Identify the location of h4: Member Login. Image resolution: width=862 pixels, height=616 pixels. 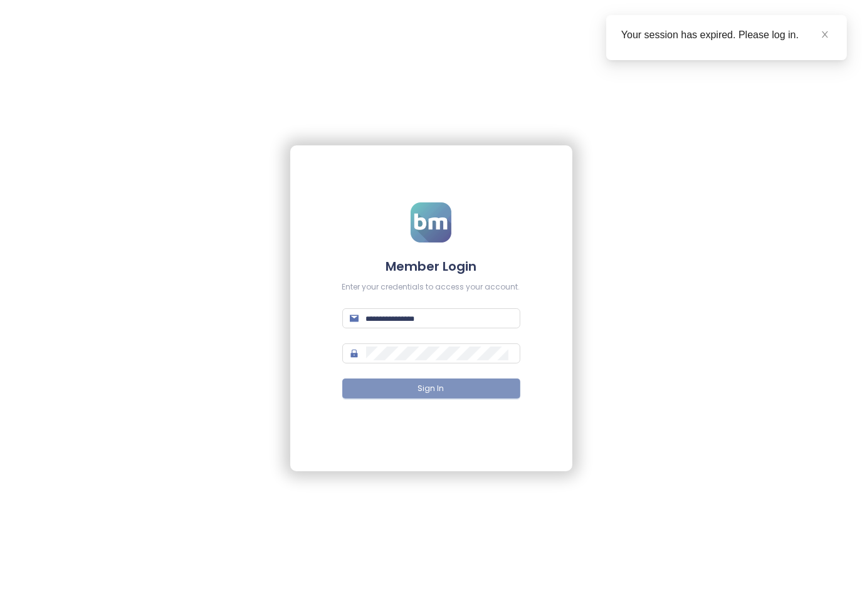
(431, 266).